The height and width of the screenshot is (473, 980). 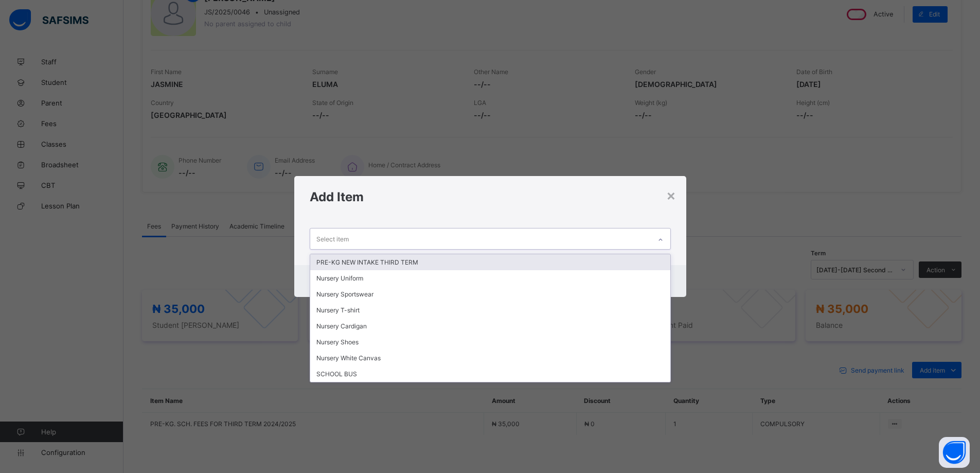 I want to click on div: SCHOOL BUS, so click(x=490, y=374).